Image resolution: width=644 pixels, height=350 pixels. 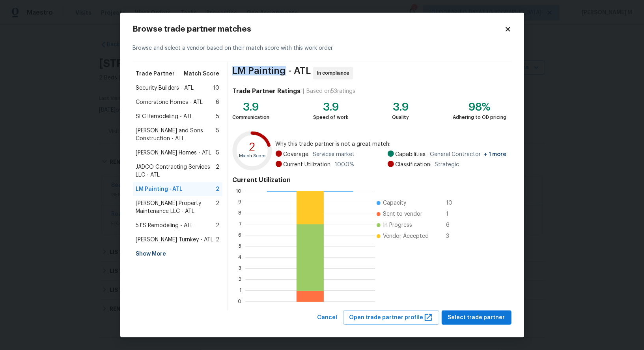 What do you see at coordinates (202, 74) in the screenshot?
I see `span: Match Score` at bounding box center [202, 74].